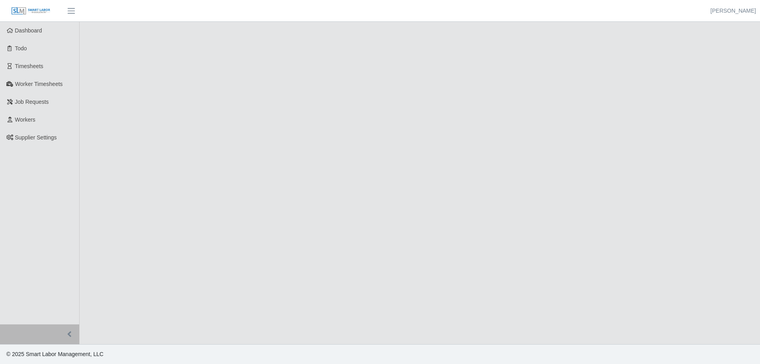 This screenshot has height=364, width=760. Describe the element at coordinates (25, 120) in the screenshot. I see `span: Workers` at that location.